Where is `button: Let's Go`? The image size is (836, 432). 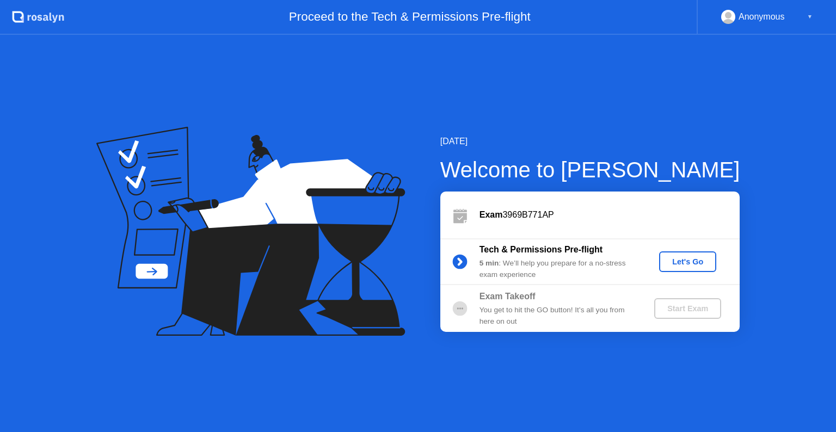 button: Let's Go is located at coordinates (688, 262).